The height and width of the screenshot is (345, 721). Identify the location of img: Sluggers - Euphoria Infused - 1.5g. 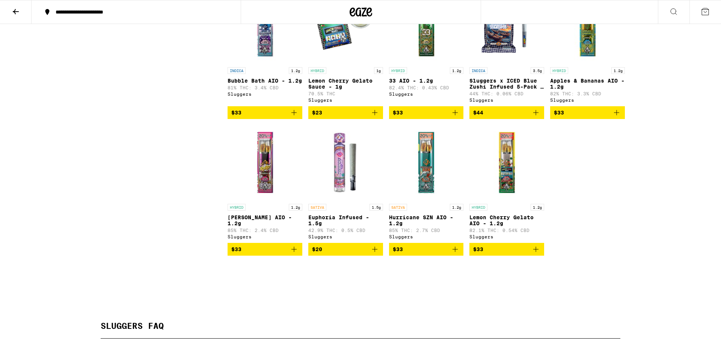
(345, 162).